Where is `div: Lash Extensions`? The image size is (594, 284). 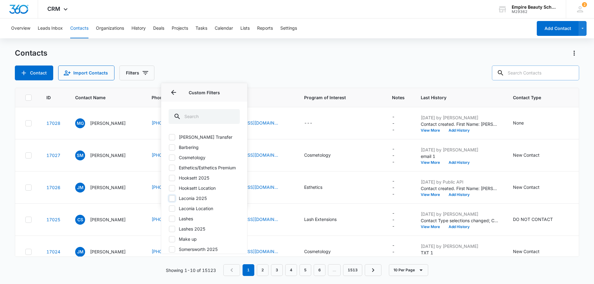 div: Lash Extensions is located at coordinates (320, 219).